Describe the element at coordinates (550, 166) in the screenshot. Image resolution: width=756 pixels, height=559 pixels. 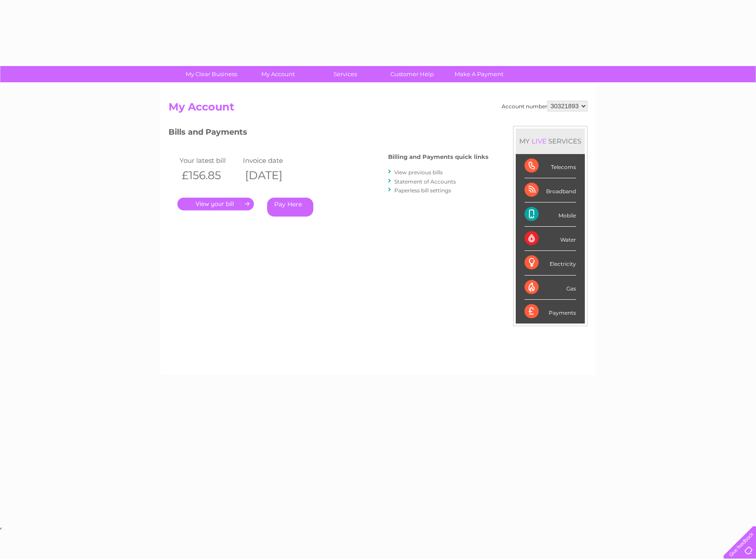
I see `div: Telecoms` at that location.